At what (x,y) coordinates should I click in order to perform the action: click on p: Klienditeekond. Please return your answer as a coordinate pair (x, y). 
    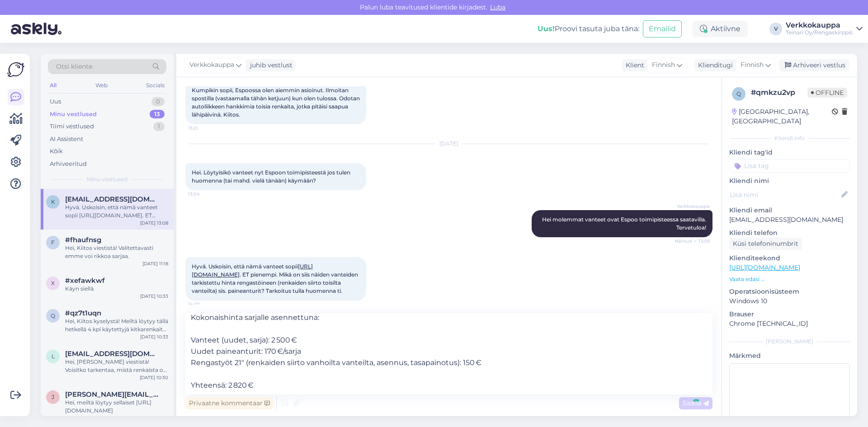
    Looking at the image, I should click on (789, 258).